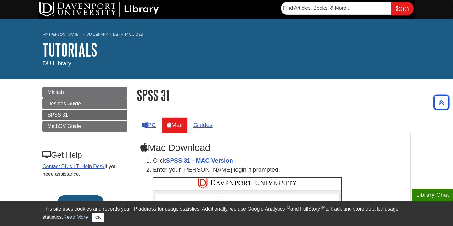 This screenshot has height=226, width=453. What do you see at coordinates (175, 125) in the screenshot?
I see `a: Mac` at bounding box center [175, 125].